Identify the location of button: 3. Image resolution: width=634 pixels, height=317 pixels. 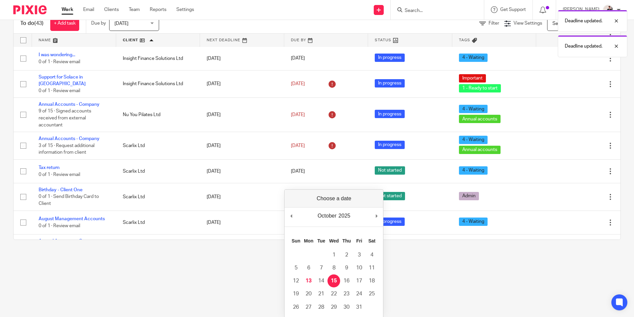
(359, 255).